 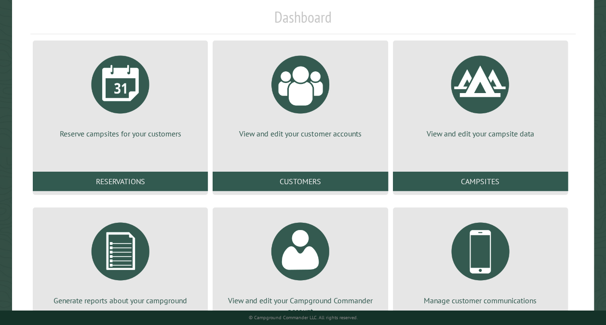 I want to click on p: View and edit your Campground Commander account, so click(x=300, y=305).